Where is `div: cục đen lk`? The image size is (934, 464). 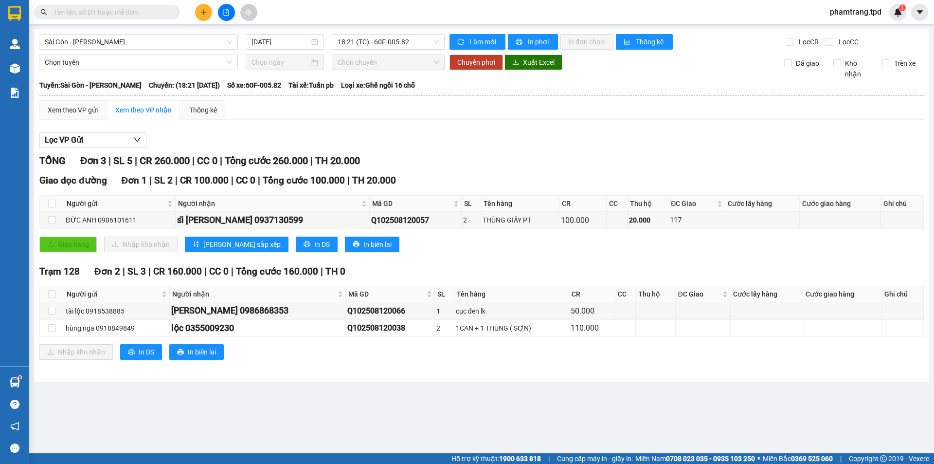 div: cục đen lk is located at coordinates (511, 311).